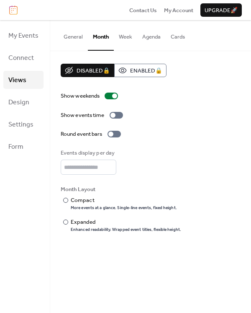 The height and width of the screenshot is (313, 251). Describe the element at coordinates (23, 36) in the screenshot. I see `span: My Events` at that location.